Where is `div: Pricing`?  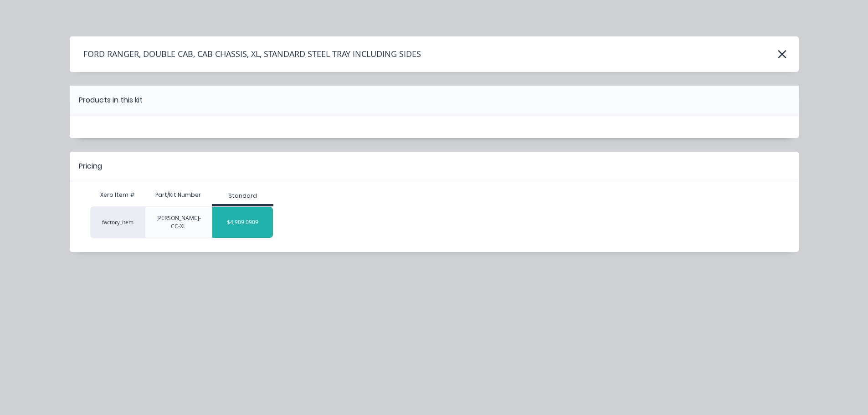
div: Pricing is located at coordinates (90, 166).